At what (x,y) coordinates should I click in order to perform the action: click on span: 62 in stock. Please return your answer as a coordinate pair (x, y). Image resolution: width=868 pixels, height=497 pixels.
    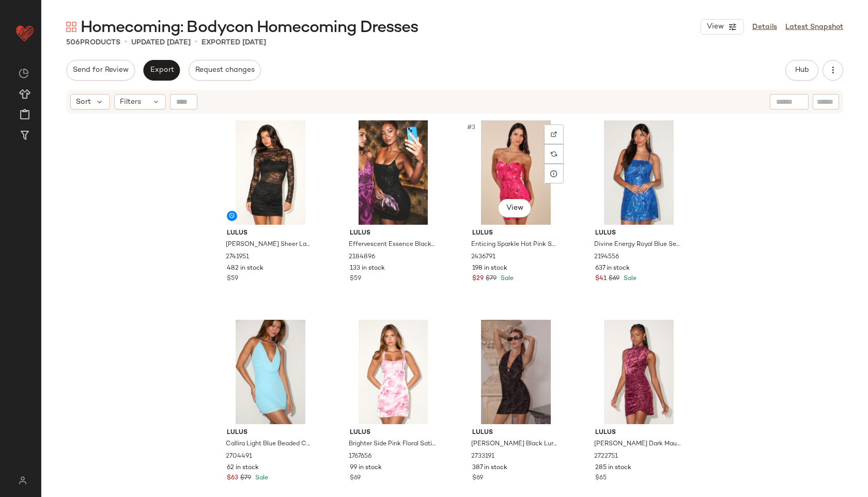
    Looking at the image, I should click on (243, 468).